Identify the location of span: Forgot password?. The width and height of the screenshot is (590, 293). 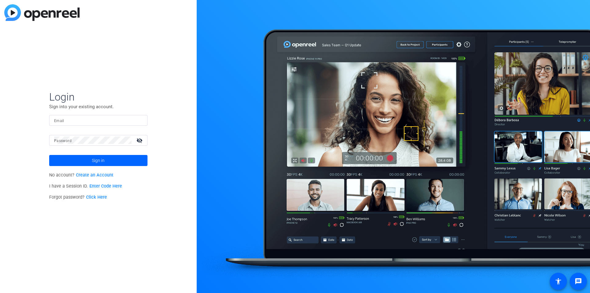
(78, 197).